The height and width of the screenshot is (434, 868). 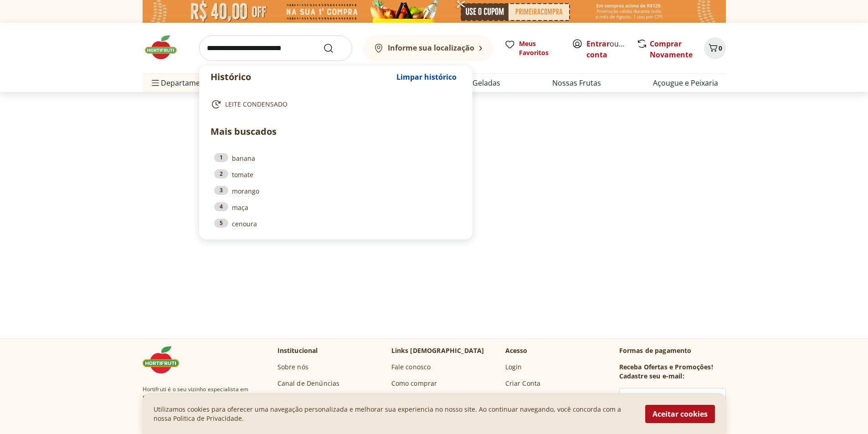 I want to click on p: Mais buscados, so click(x=336, y=132).